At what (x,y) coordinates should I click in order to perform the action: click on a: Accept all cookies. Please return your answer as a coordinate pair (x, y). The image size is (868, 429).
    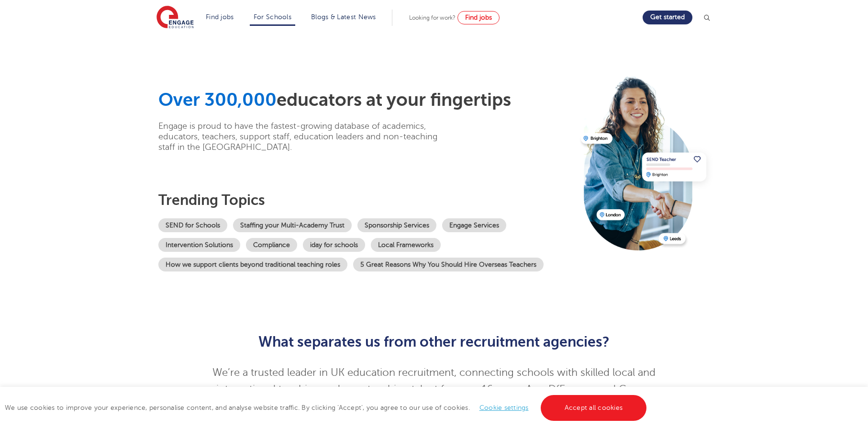
    Looking at the image, I should click on (594, 408).